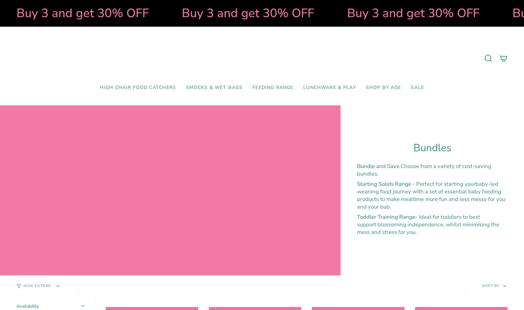 The width and height of the screenshot is (524, 310). I want to click on h1: Bundles, so click(432, 148).